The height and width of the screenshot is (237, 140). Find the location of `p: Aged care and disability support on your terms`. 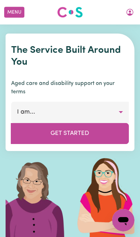

p: Aged care and disability support on your terms is located at coordinates (70, 88).